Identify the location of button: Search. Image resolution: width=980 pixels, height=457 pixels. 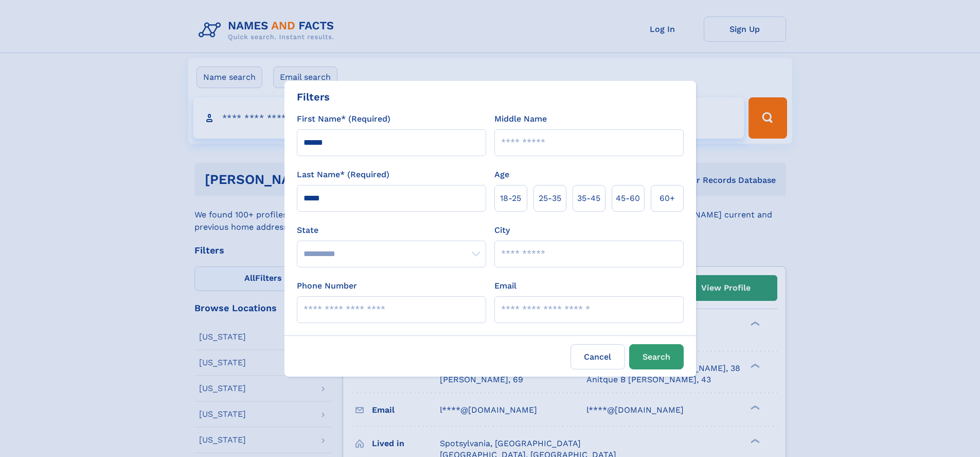
(656, 356).